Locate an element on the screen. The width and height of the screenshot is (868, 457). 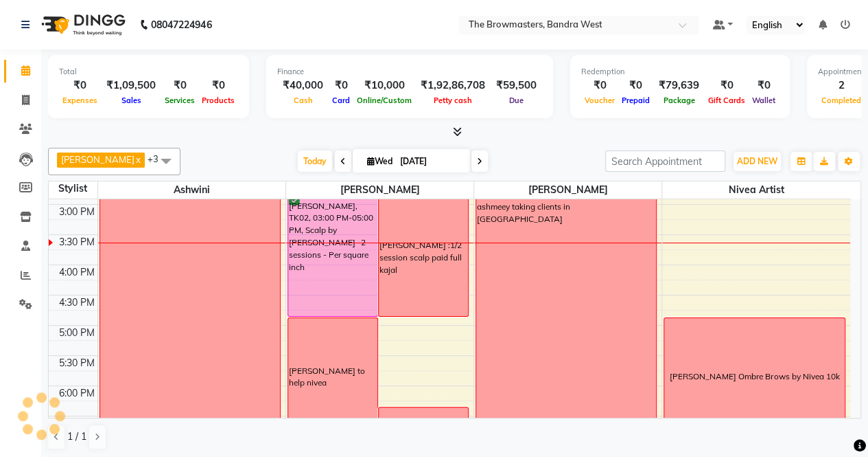
div: 6:30 PM is located at coordinates (77, 423).